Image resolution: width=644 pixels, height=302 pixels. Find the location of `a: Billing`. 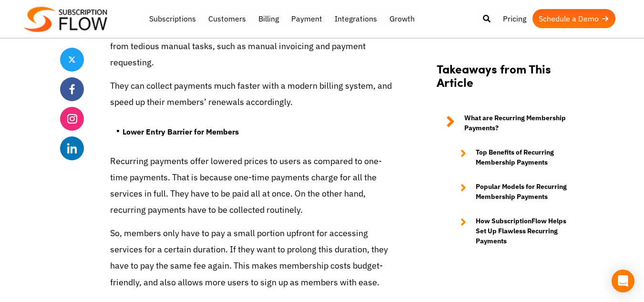

a: Billing is located at coordinates (269, 19).